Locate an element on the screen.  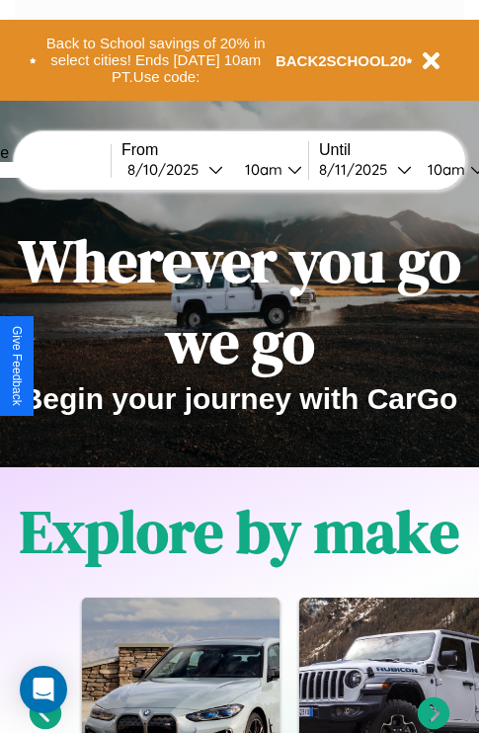
button: 8/10/2025 is located at coordinates (175, 169).